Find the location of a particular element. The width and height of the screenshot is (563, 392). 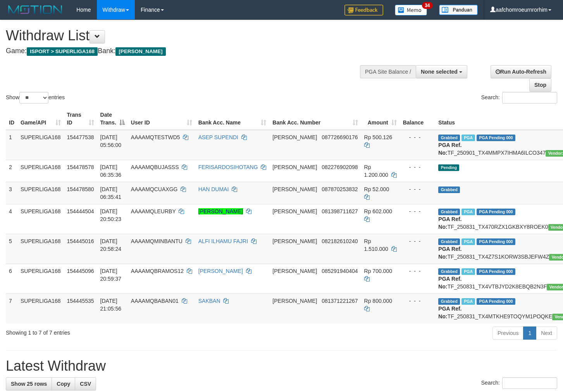

div: PGA Site Balance / is located at coordinates (388, 72).